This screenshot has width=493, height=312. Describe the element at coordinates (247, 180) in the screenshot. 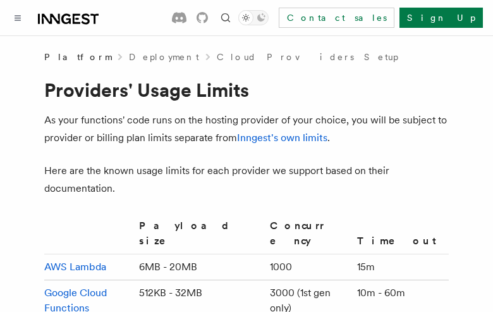

I see `p: Here are the known usage limits for each provider we support based on their documentation.` at that location.